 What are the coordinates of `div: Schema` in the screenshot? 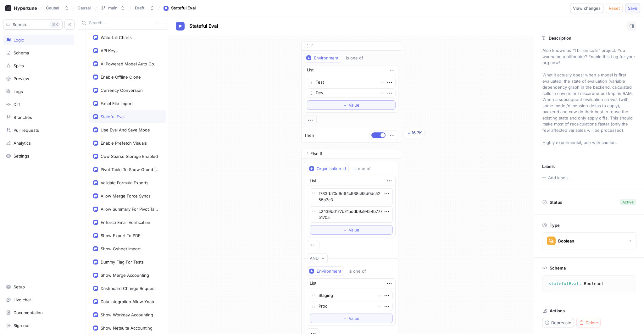 It's located at (21, 53).